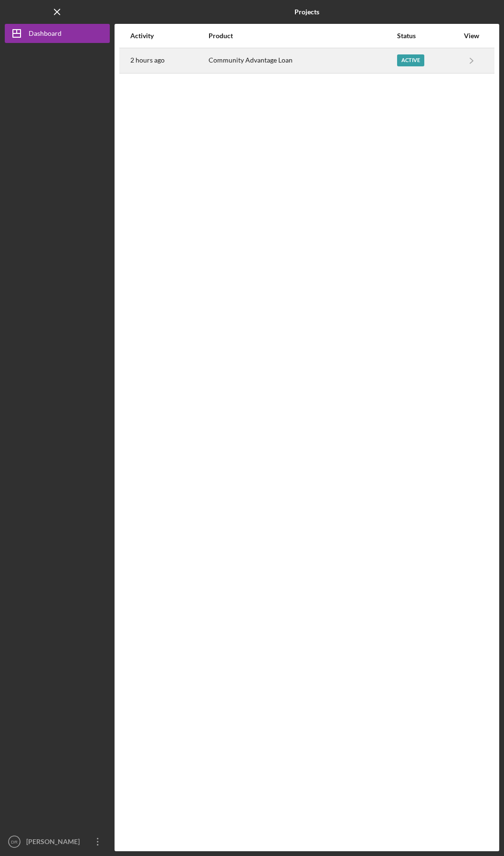 The height and width of the screenshot is (856, 504). What do you see at coordinates (302, 36) in the screenshot?
I see `div: Product` at bounding box center [302, 36].